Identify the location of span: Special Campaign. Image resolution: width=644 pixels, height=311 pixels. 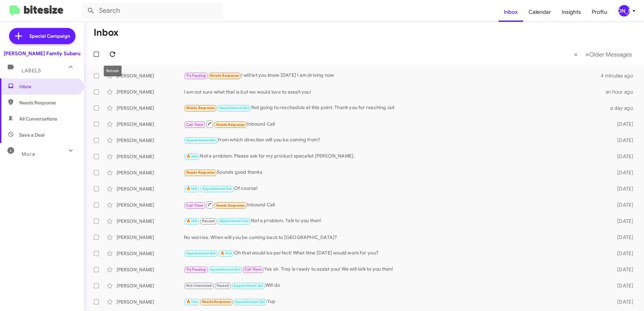
(49, 36).